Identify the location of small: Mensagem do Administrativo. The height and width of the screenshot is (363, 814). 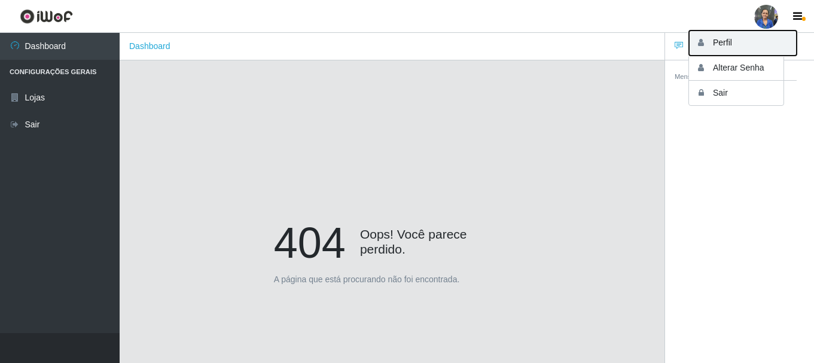
(718, 77).